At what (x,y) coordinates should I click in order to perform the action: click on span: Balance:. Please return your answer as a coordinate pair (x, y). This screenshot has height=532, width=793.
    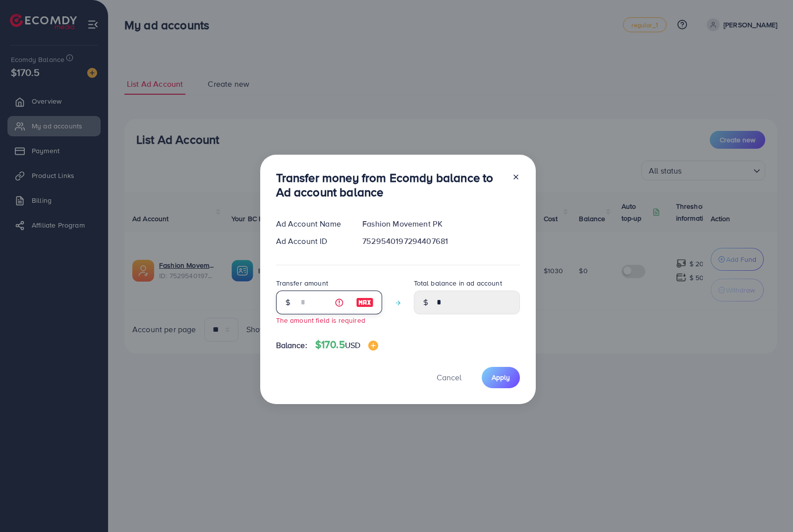
    Looking at the image, I should click on (292, 345).